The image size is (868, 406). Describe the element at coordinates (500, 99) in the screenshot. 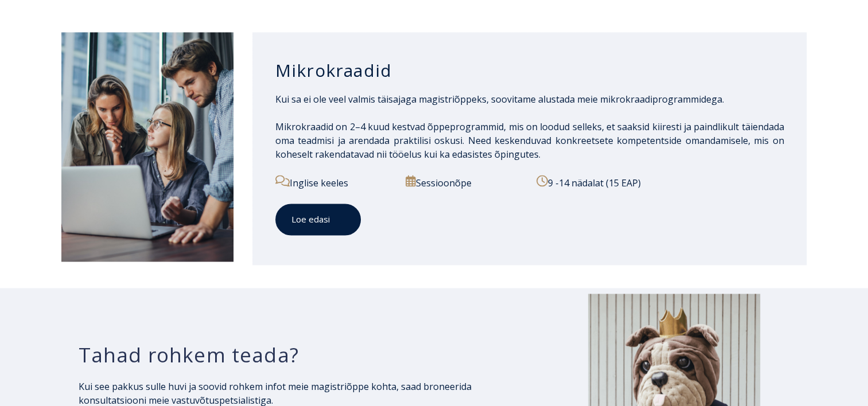

I see `span: Kui sa ei ole veel valmis täisajaga magistriõppeks, soovitame alustada meie mikrokraadiprogrammid...` at that location.